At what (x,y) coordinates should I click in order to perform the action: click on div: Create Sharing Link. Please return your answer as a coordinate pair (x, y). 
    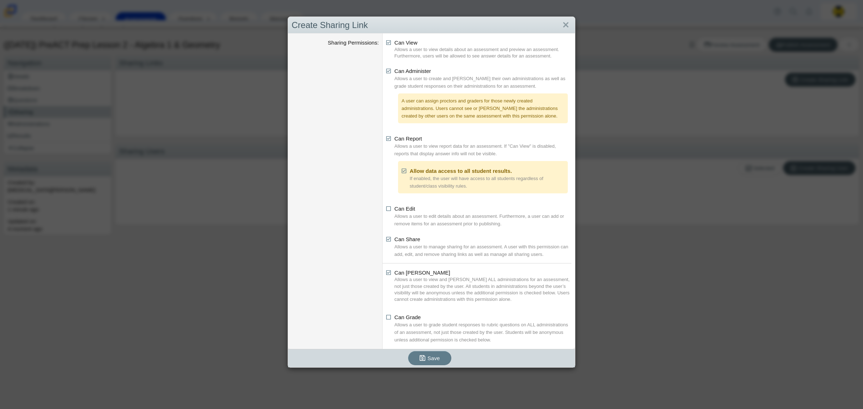
    Looking at the image, I should click on (432, 25).